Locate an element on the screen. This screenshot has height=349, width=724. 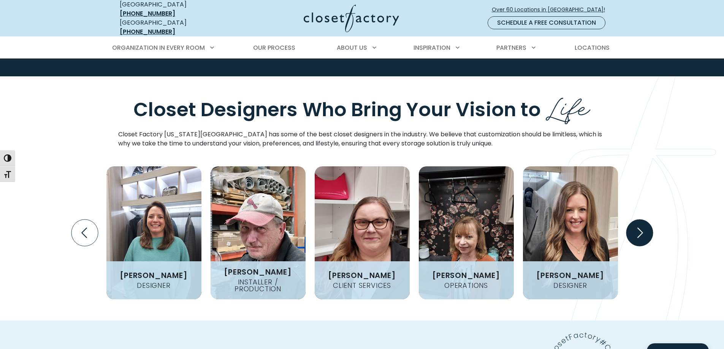
img: Closet Factory Logo is located at coordinates (351, 18).